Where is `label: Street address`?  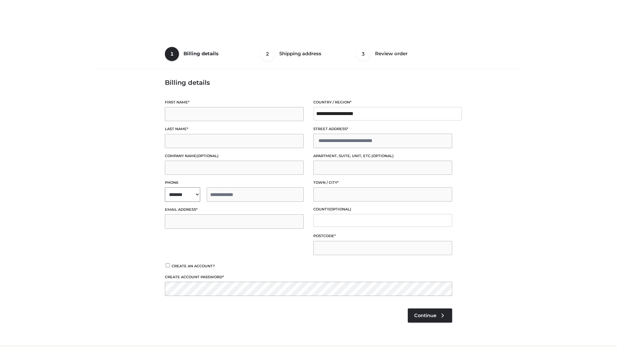 label: Street address is located at coordinates (382, 129).